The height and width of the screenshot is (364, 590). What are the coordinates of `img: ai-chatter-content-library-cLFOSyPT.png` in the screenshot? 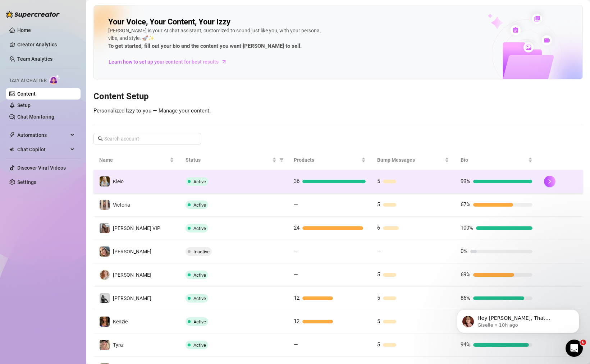 It's located at (527, 43).